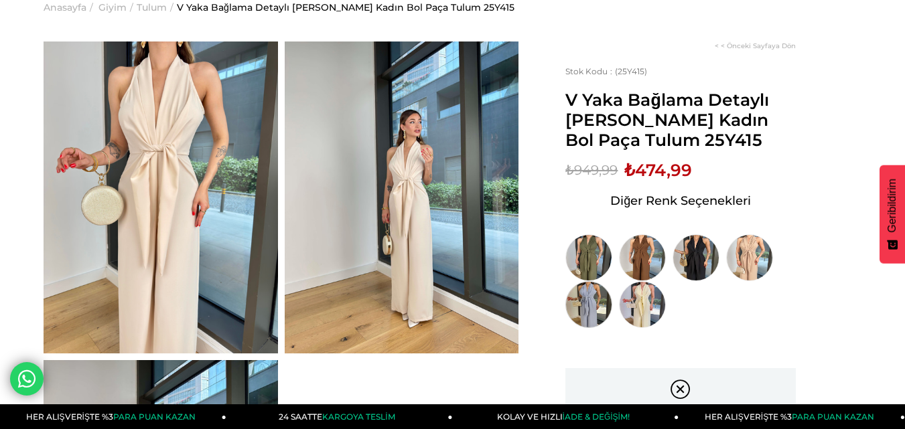 This screenshot has height=429, width=905. Describe the element at coordinates (340, 417) in the screenshot. I see `a: 24 SAATTEKARGOYA TESLİM` at that location.